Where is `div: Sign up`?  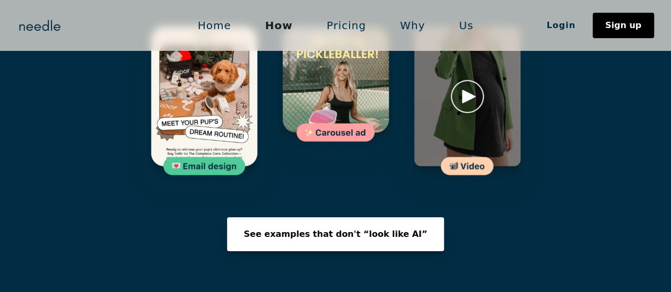
div: Sign up is located at coordinates (624, 25).